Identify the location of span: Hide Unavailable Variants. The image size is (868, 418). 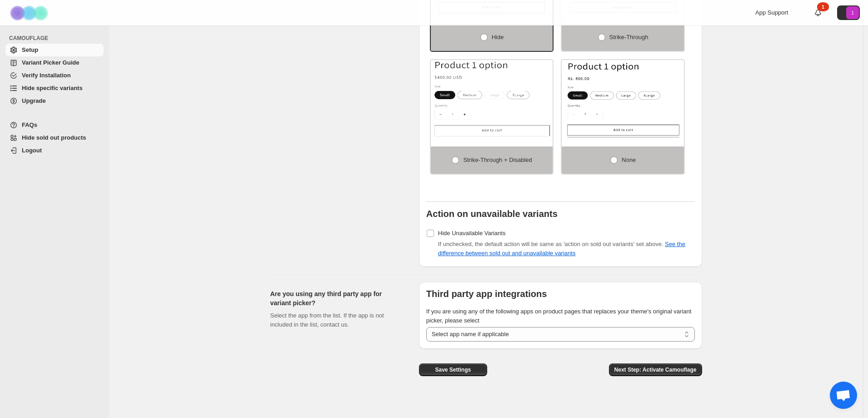
(472, 233).